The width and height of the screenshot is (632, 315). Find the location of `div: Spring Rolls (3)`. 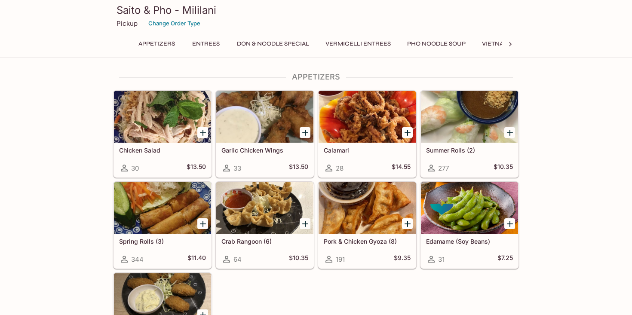

div: Spring Rolls (3) is located at coordinates (163, 208).